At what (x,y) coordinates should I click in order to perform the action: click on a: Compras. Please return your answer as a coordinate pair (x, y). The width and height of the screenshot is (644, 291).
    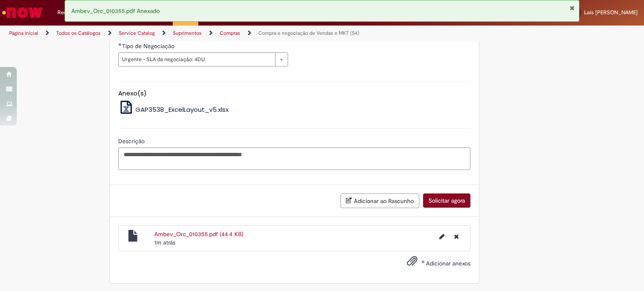
    Looking at the image, I should click on (230, 33).